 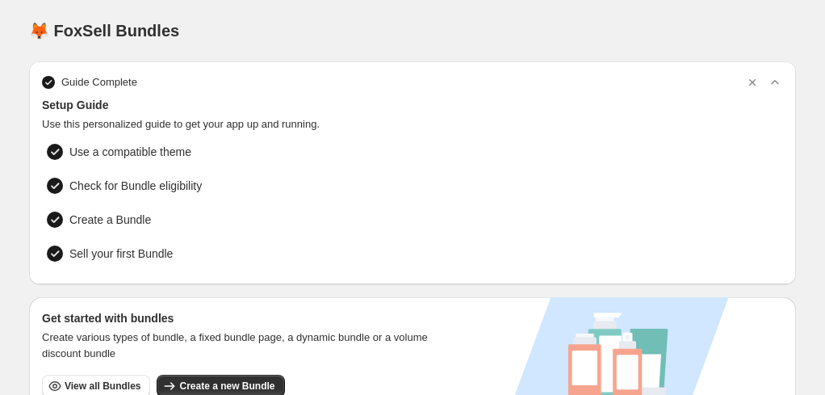 What do you see at coordinates (104, 31) in the screenshot?
I see `h1: 🦊 FoxSell Bundles` at bounding box center [104, 31].